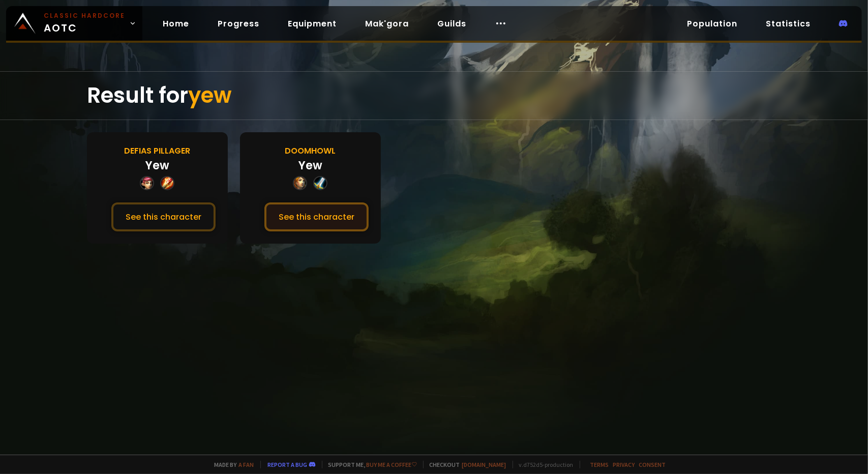  I want to click on small: Classic Hardcore, so click(84, 16).